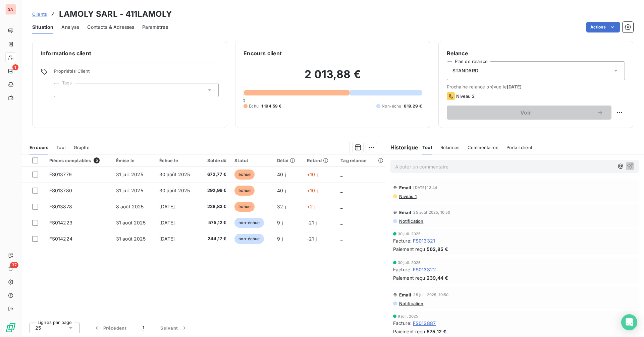 This screenshot has width=644, height=337. Describe the element at coordinates (133, 160) in the screenshot. I see `div: Émise le` at that location.